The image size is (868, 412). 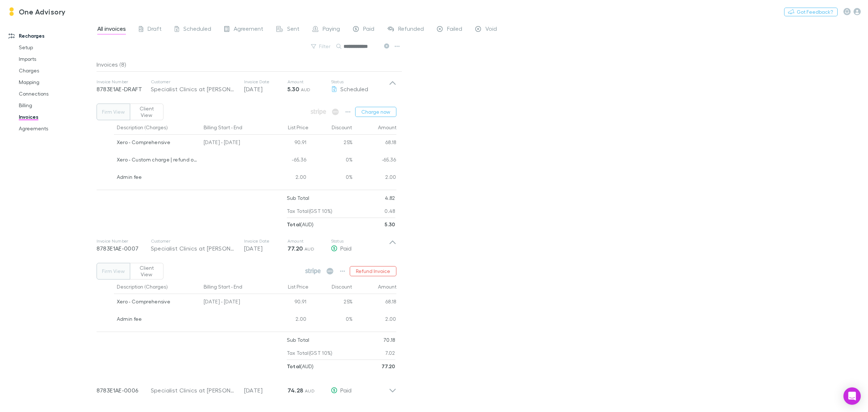 I want to click on a: Invoices, so click(x=57, y=117).